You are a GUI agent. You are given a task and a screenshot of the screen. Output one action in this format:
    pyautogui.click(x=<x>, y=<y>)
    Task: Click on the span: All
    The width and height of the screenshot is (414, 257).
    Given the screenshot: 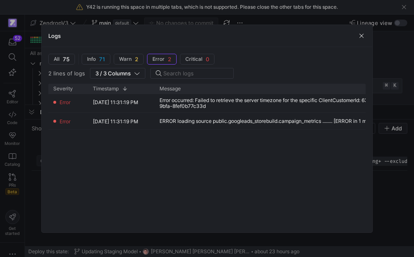 What is the action you would take?
    pyautogui.click(x=57, y=59)
    